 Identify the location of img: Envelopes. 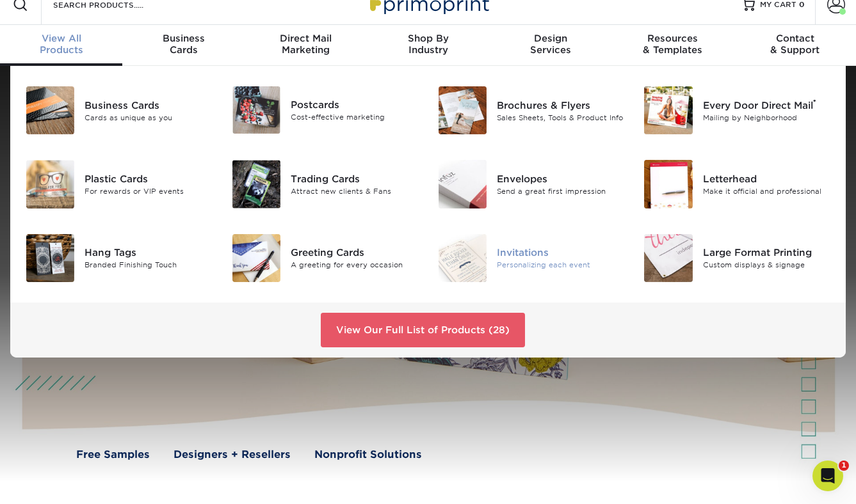
(462, 184).